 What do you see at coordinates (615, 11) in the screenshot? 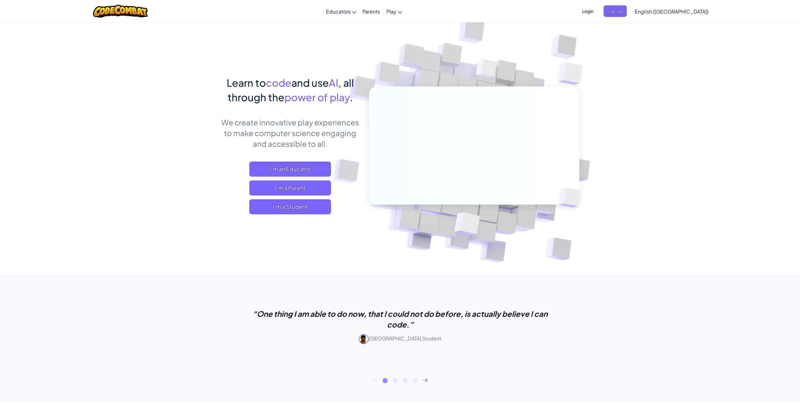
I see `button: Sign Up` at bounding box center [615, 11].